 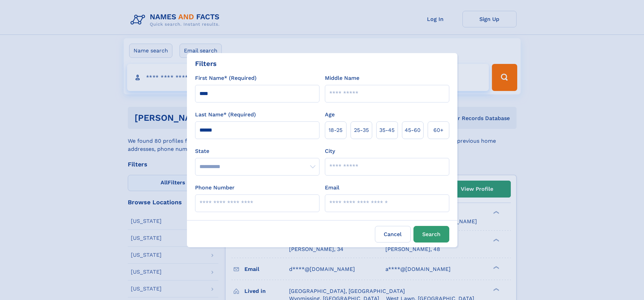 What do you see at coordinates (226, 114) in the screenshot?
I see `label: Last Name* (Required)` at bounding box center [226, 114].